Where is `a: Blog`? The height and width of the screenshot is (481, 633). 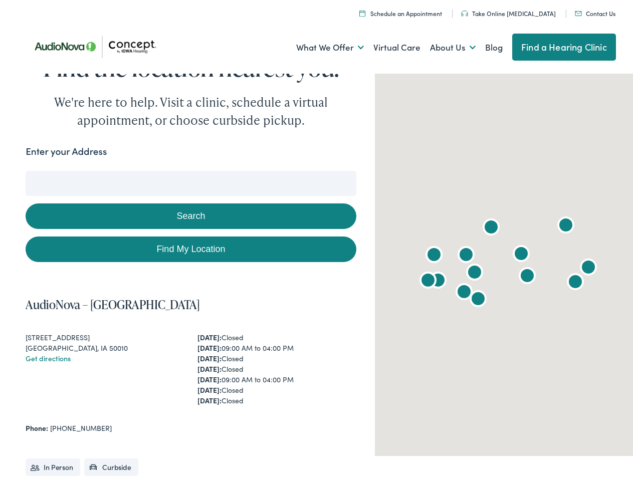 a: Blog is located at coordinates (494, 45).